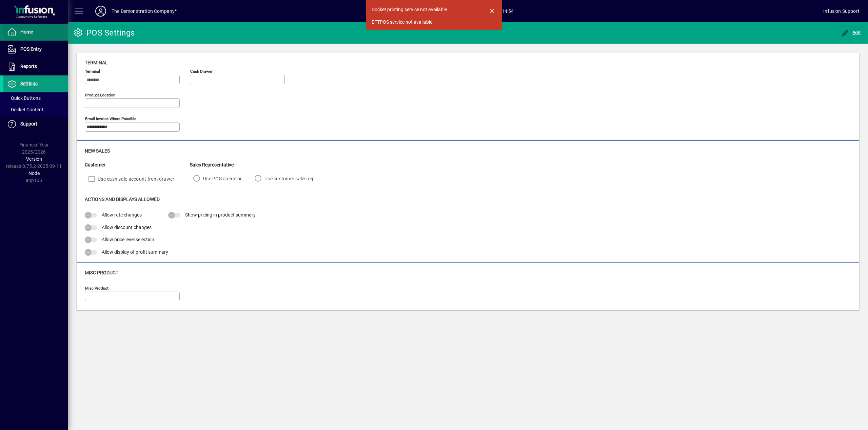  What do you see at coordinates (126, 227) in the screenshot?
I see `span: Allow discount changes` at bounding box center [126, 227].